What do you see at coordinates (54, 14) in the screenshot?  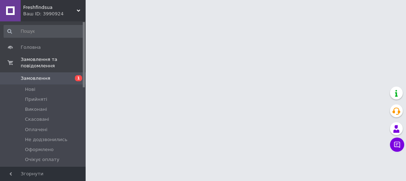 I see `div: Ваш ID: 3990924` at bounding box center [54, 14].